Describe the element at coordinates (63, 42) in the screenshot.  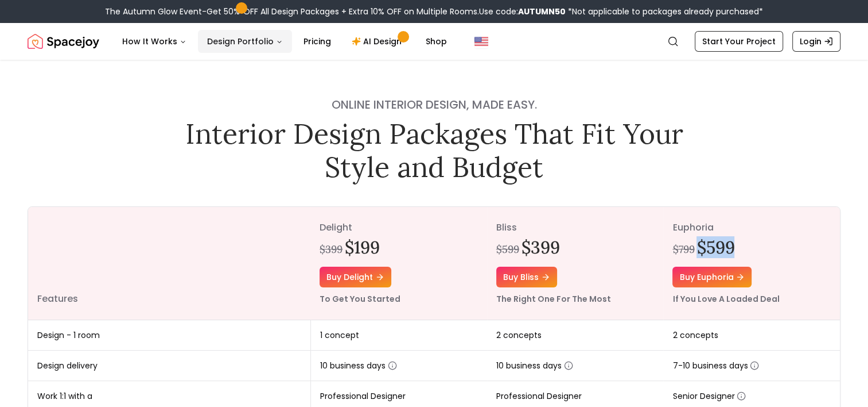
I see `img: Spacejoy Logo` at that location.